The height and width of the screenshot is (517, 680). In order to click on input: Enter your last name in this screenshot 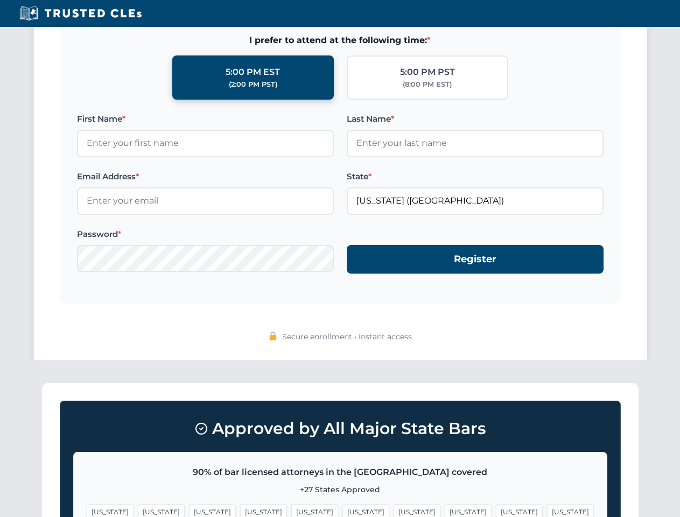, I will do `click(475, 143)`.